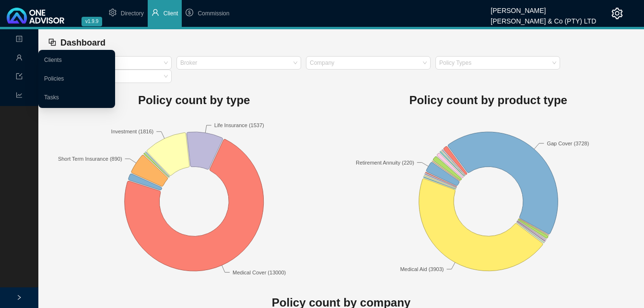 This screenshot has width=644, height=308. Describe the element at coordinates (19, 40) in the screenshot. I see `span: profile` at that location.